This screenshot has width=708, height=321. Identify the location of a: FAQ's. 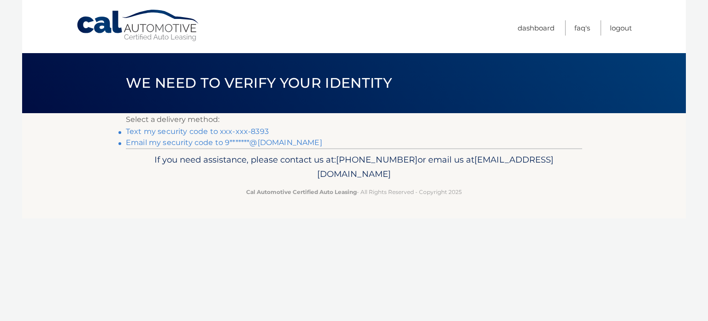
(583, 28).